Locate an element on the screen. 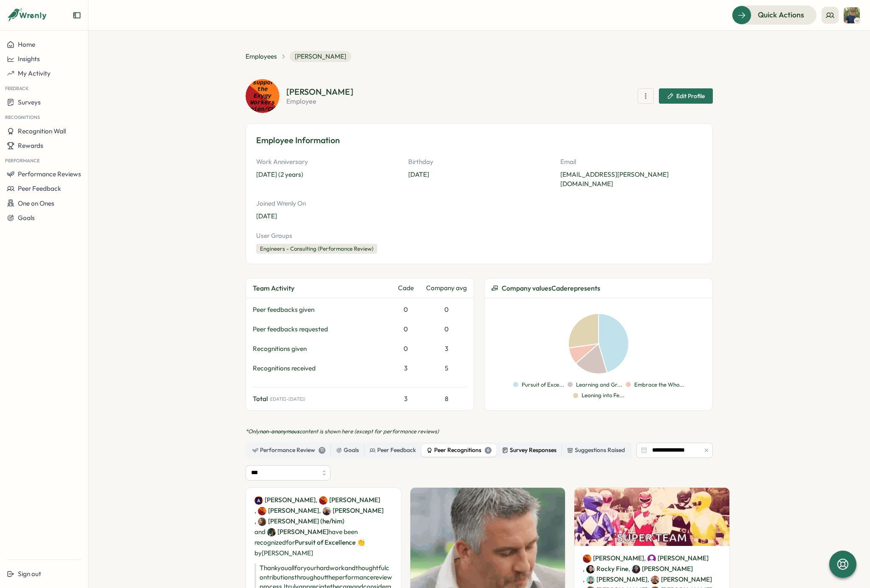 This screenshot has width=870, height=588. button: Expand sidebar is located at coordinates (77, 16).